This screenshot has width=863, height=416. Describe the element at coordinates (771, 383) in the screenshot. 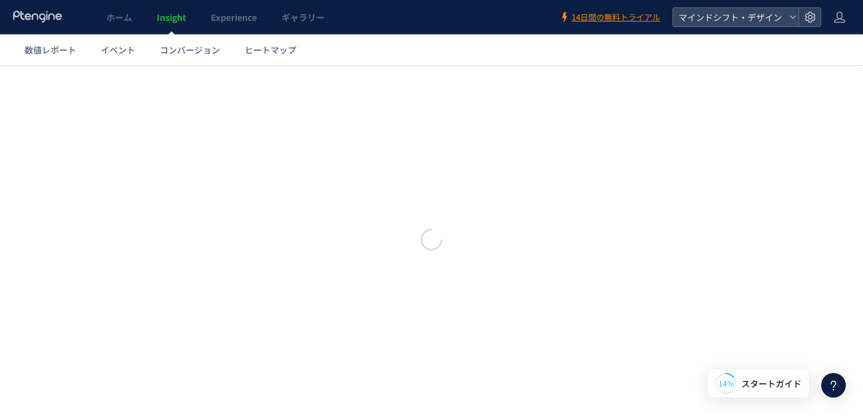

I see `span: スタートガイド` at that location.